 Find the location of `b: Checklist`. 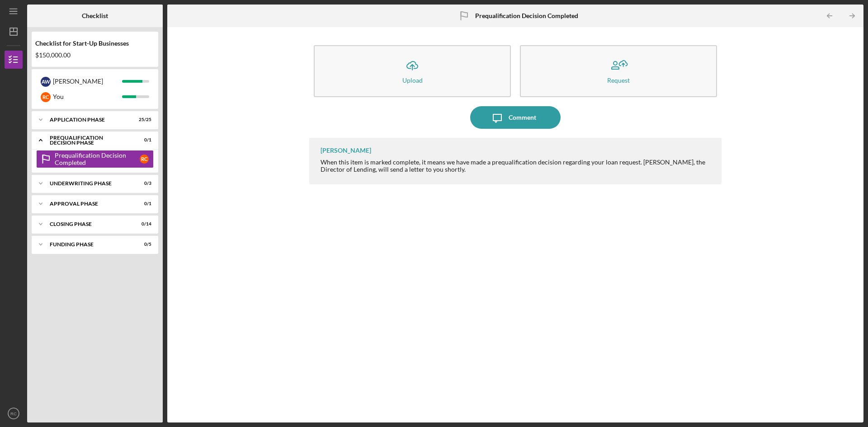

b: Checklist is located at coordinates (95, 16).